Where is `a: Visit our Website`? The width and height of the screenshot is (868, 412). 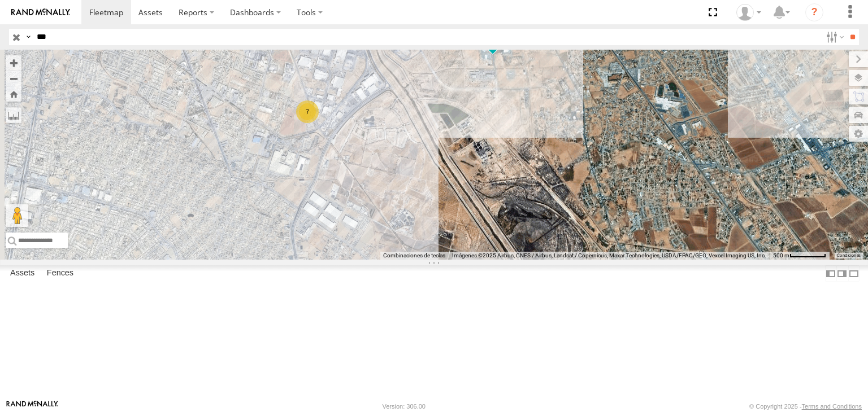 a: Visit our Website is located at coordinates (32, 406).